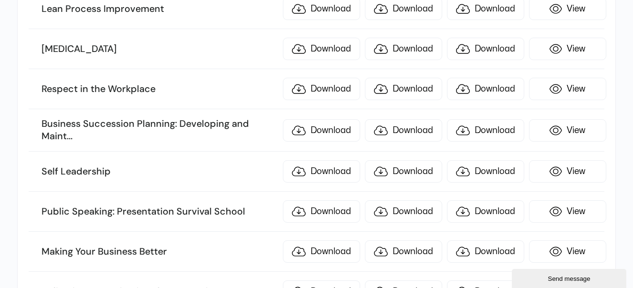 The height and width of the screenshot is (288, 633). I want to click on div: Send message, so click(57, 11).